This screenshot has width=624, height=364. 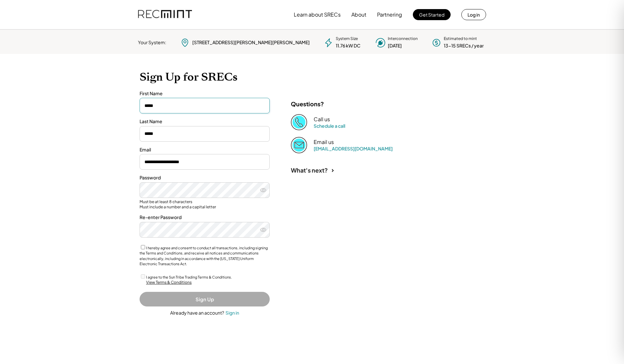 I want to click on button: Log in, so click(x=474, y=15).